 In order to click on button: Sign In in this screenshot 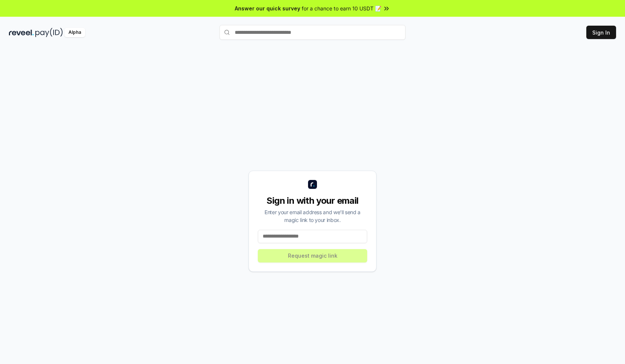, I will do `click(601, 32)`.